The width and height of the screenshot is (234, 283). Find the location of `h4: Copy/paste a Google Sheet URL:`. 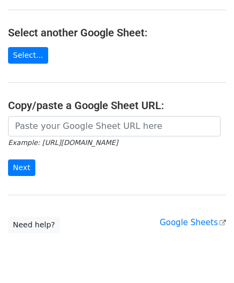

h4: Copy/paste a Google Sheet URL: is located at coordinates (117, 105).